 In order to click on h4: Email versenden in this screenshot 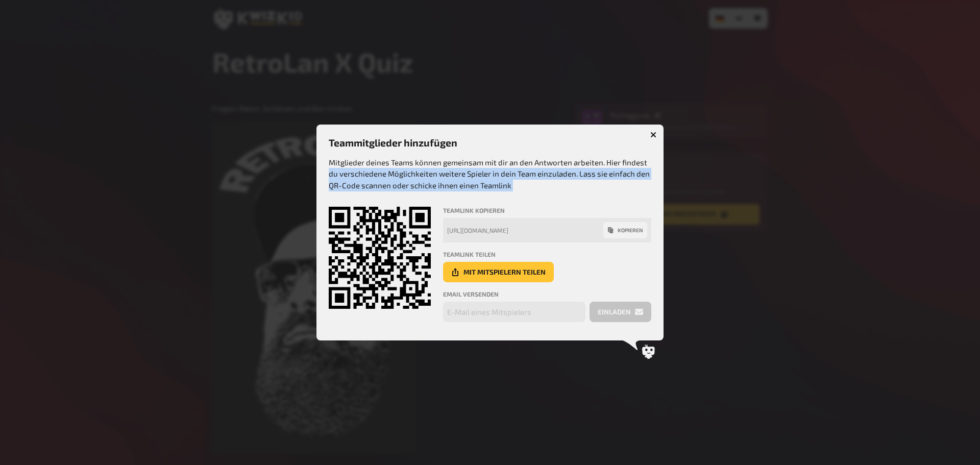, I will do `click(547, 294)`.